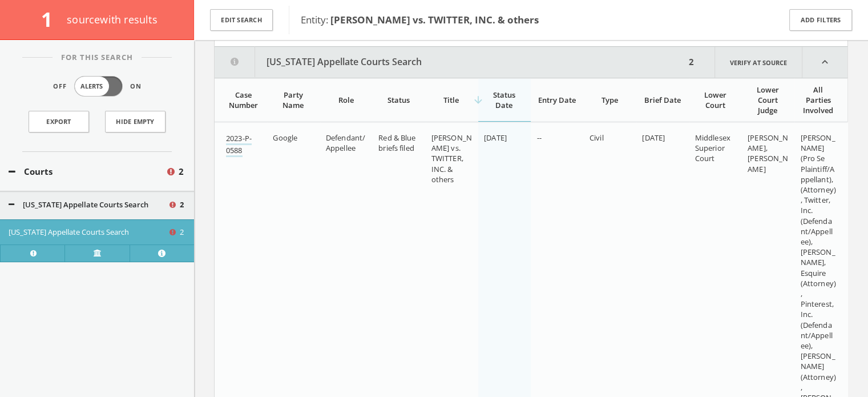 Image resolution: width=868 pixels, height=397 pixels. What do you see at coordinates (346, 100) in the screenshot?
I see `div: Role` at bounding box center [346, 100].